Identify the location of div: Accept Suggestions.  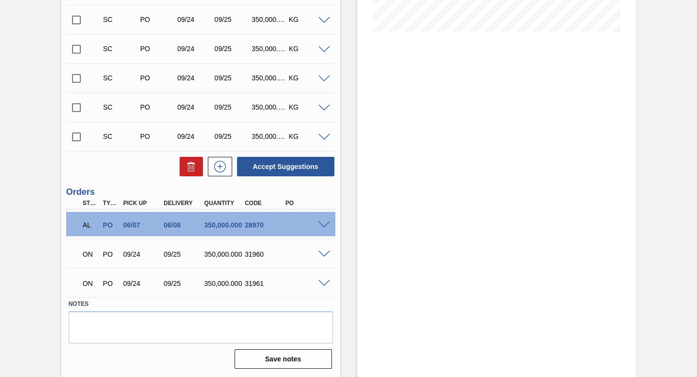
(284, 166).